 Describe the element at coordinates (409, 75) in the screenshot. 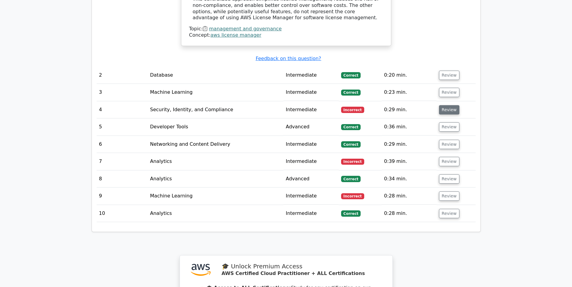

I see `td: 0:20 min.` at that location.